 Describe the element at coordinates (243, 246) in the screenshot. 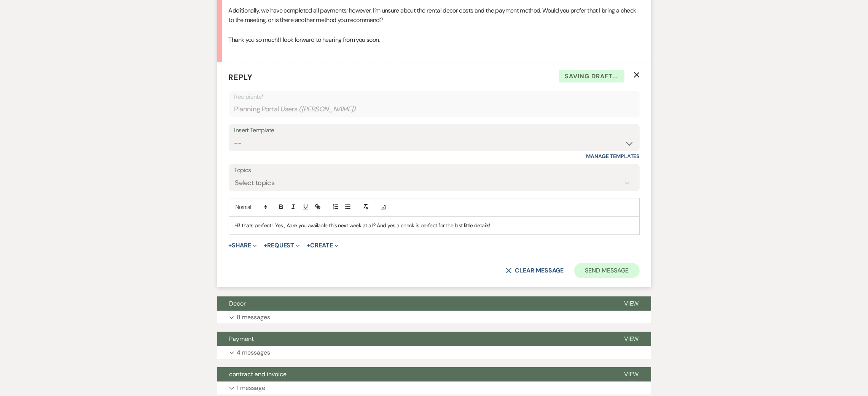

I see `button: Share` at that location.